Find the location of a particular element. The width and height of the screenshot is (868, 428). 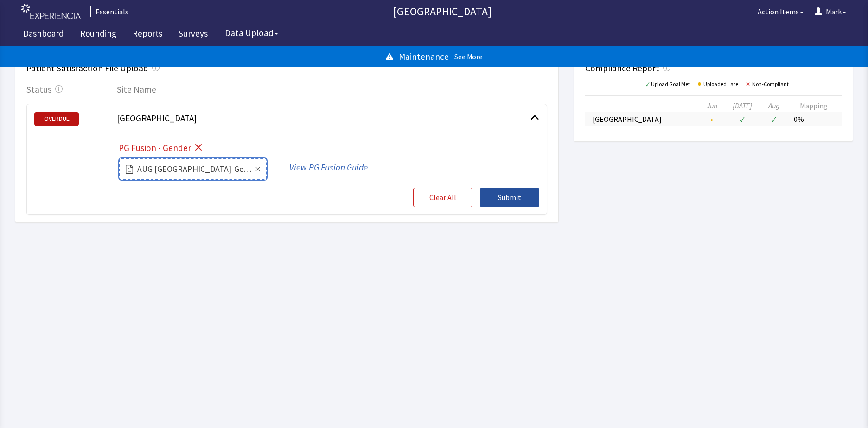

em: Jun is located at coordinates (712, 106).